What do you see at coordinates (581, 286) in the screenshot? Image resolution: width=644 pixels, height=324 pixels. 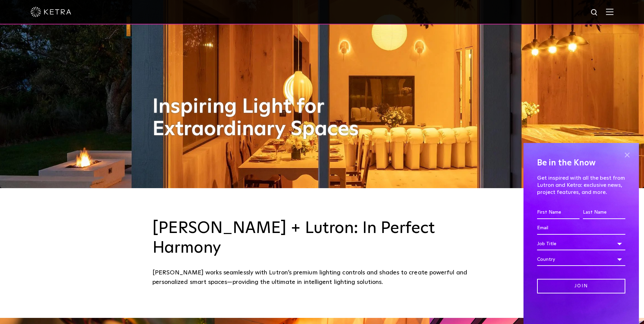 I see `input: Join` at bounding box center [581, 286].